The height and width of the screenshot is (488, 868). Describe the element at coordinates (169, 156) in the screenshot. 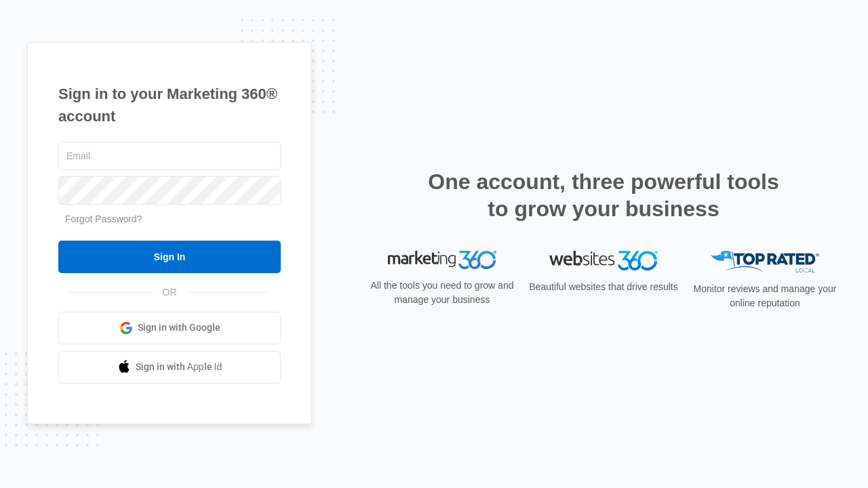

I see `input: Email` at that location.